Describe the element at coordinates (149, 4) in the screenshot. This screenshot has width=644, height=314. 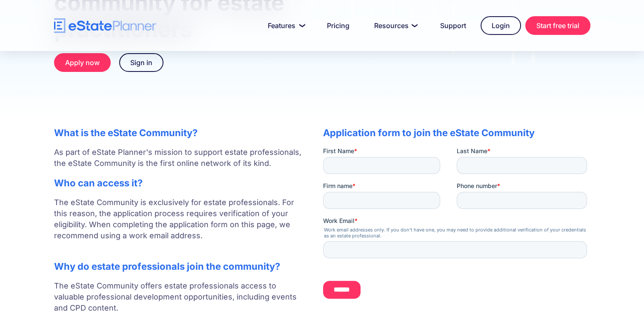
I see `span: Last Name` at that location.